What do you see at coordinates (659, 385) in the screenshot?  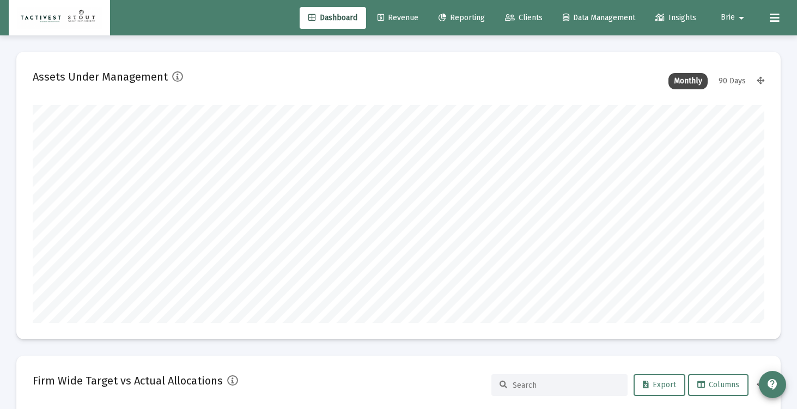 I see `span: Export` at bounding box center [659, 385].